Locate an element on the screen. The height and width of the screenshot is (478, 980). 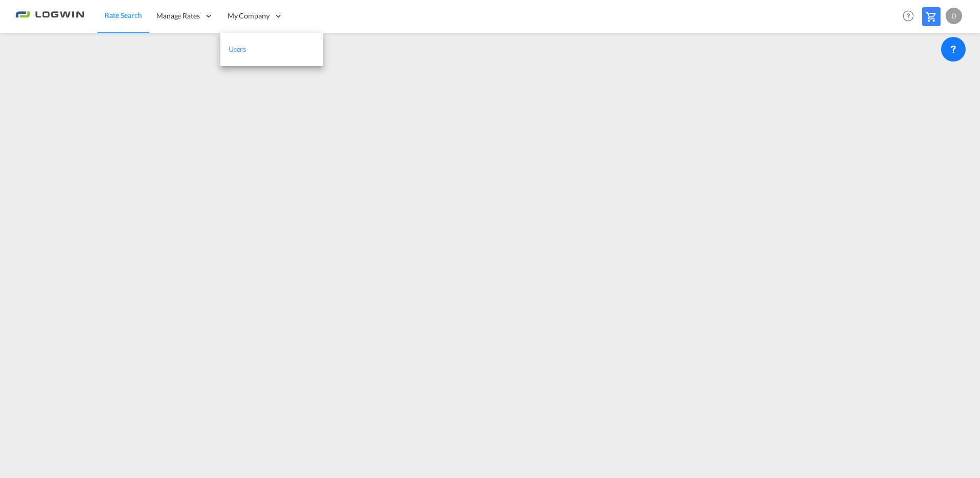
span: My Company is located at coordinates (248, 16).